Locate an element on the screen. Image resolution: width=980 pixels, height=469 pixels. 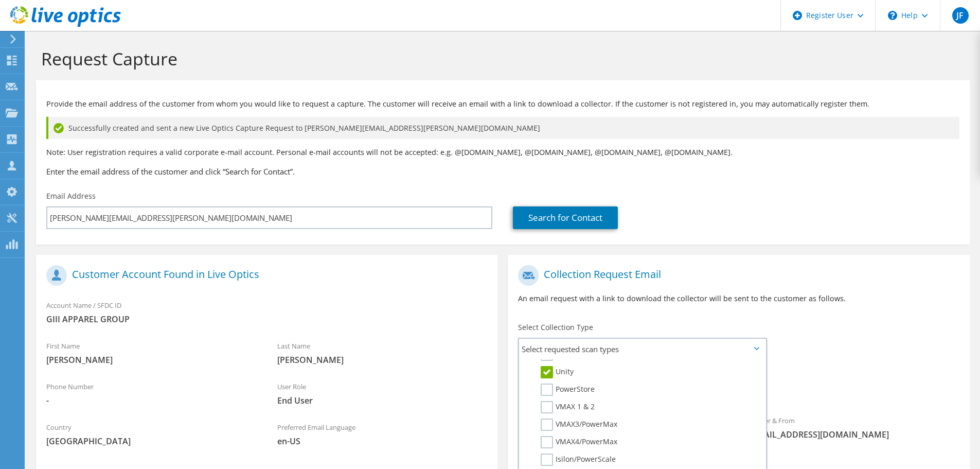
span: Select requested scan types is located at coordinates (642, 349).